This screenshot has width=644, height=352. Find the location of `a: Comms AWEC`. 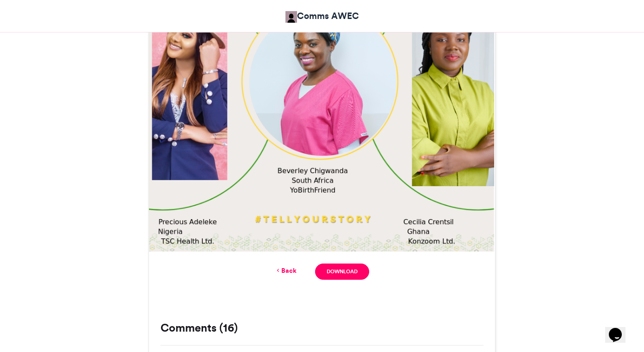

a: Comms AWEC is located at coordinates (322, 16).